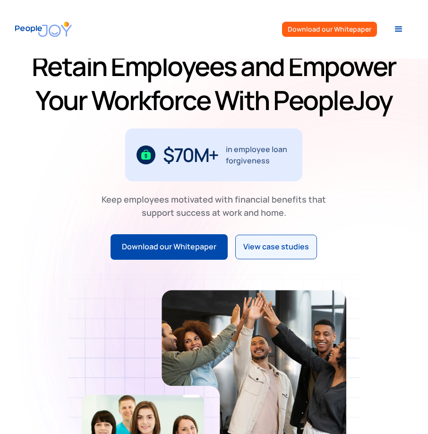 The image size is (428, 434). Describe the element at coordinates (191, 155) in the screenshot. I see `div: $70M+` at that location.